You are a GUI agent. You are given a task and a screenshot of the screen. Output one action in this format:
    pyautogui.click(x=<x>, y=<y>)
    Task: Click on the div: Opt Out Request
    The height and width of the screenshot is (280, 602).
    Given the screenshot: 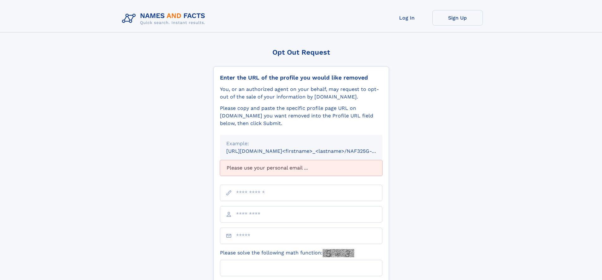 What is the action you would take?
    pyautogui.click(x=301, y=52)
    